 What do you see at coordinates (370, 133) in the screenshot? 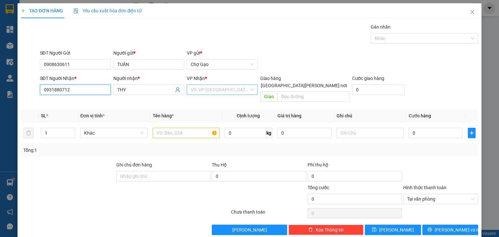
I see `input: Ghi Chú` at bounding box center [370, 133].